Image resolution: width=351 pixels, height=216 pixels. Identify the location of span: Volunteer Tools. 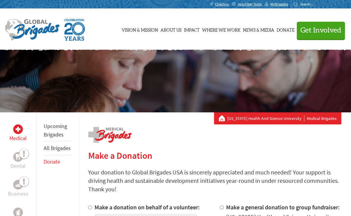
(250, 4).